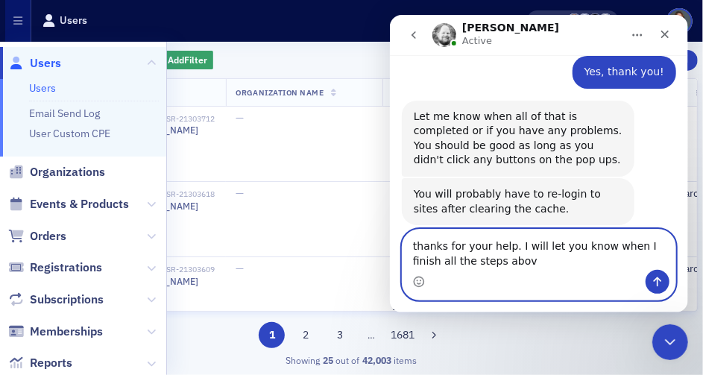  I want to click on span: Subscriptions, so click(66, 300).